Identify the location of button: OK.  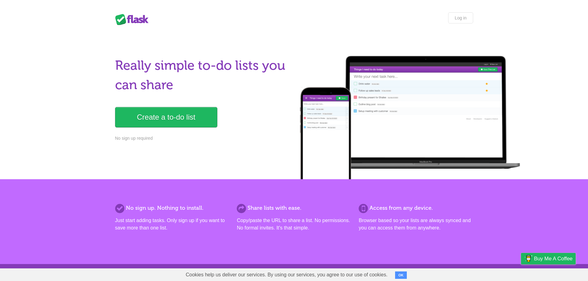
(401, 275).